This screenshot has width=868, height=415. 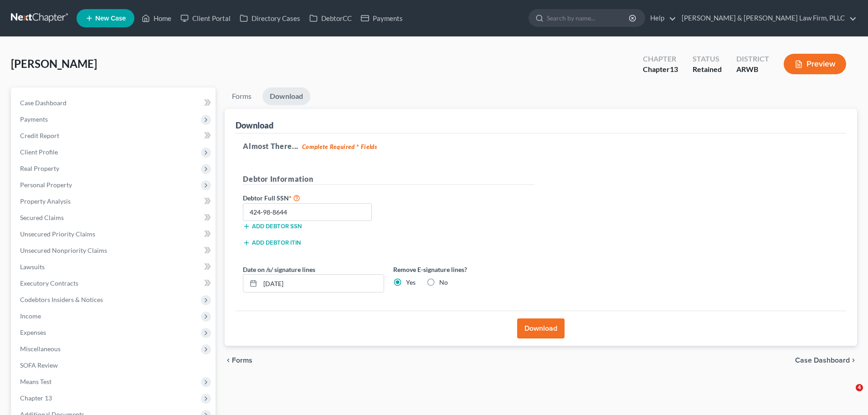 I want to click on span: Credit Report, so click(x=40, y=135).